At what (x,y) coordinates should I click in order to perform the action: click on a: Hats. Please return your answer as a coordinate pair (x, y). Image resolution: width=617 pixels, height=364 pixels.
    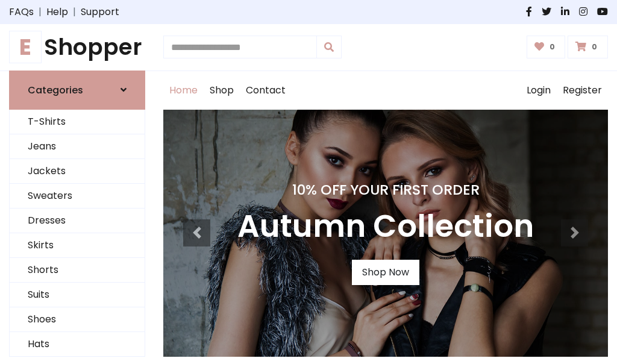
    Looking at the image, I should click on (77, 344).